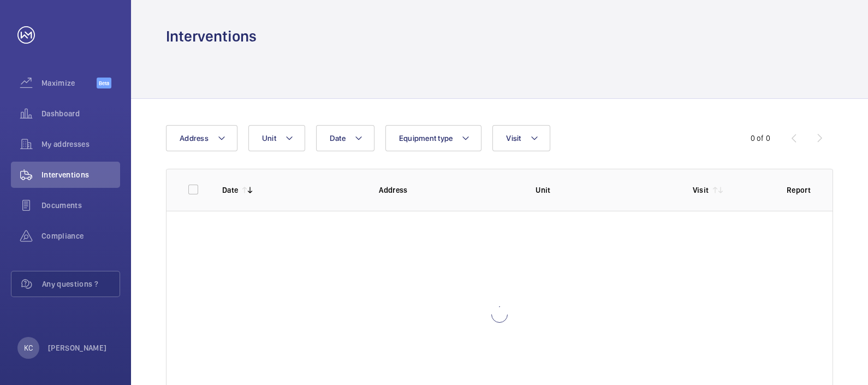 The image size is (868, 385). I want to click on button: Address, so click(201, 138).